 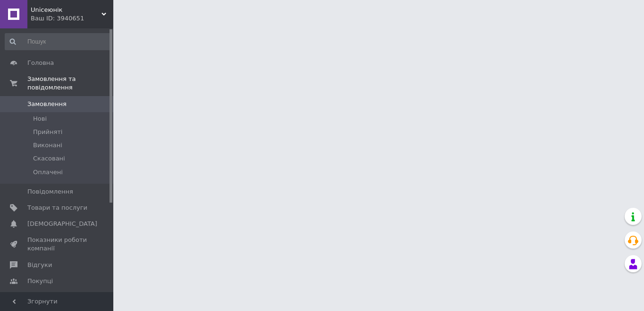 I want to click on span: Оплачені, so click(x=48, y=172).